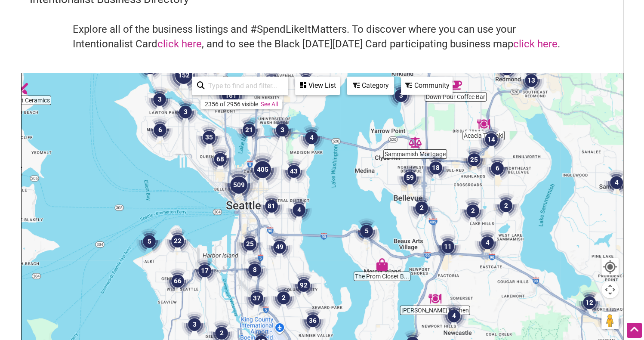 The image size is (644, 340). Describe the element at coordinates (322, 37) in the screenshot. I see `h4: Explore all of the business listings and #SpendLikeItMatters. To discover where you can use your ...` at that location.